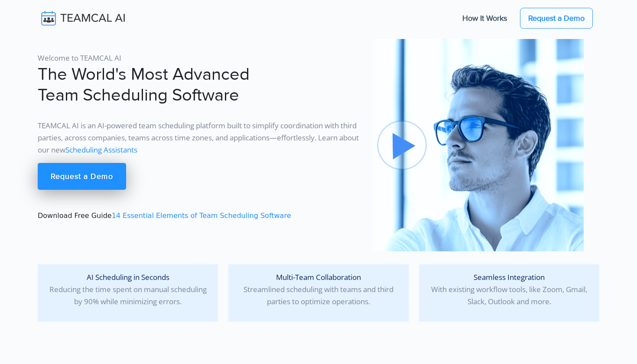 The height and width of the screenshot is (364, 637). What do you see at coordinates (477, 145) in the screenshot?
I see `img: pic` at bounding box center [477, 145].